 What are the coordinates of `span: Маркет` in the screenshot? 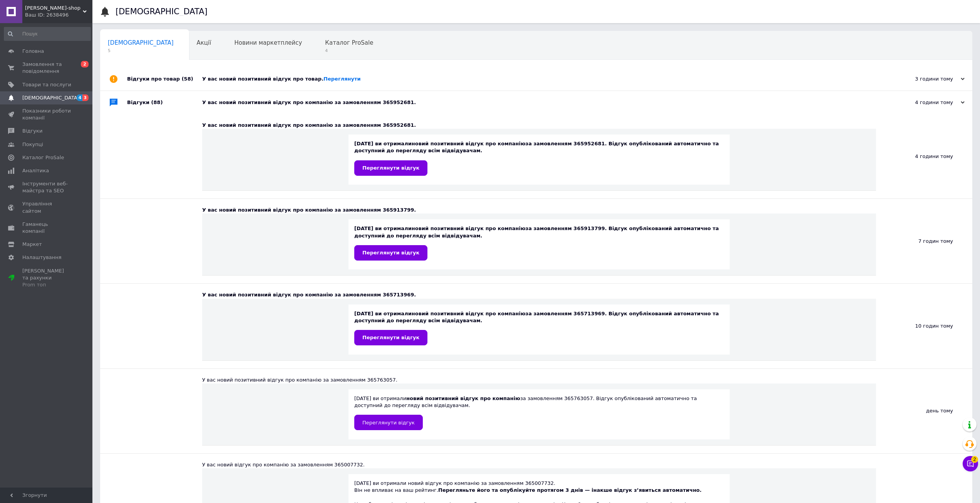 It's located at (32, 245).